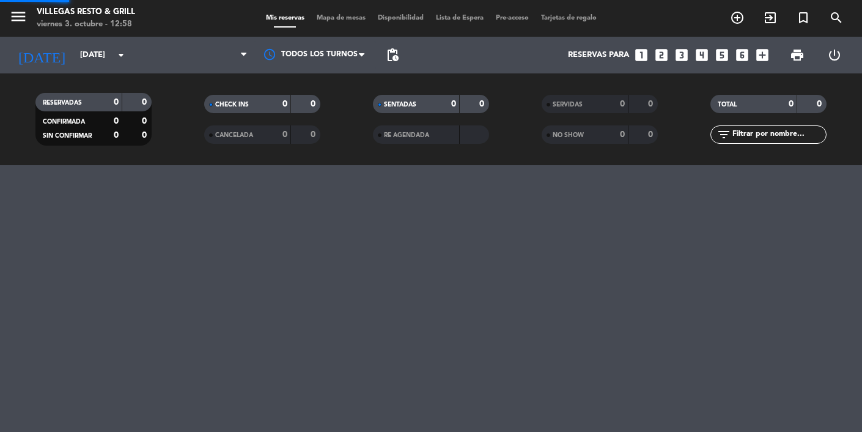 This screenshot has height=432, width=862. Describe the element at coordinates (18, 18) in the screenshot. I see `button: menu` at that location.